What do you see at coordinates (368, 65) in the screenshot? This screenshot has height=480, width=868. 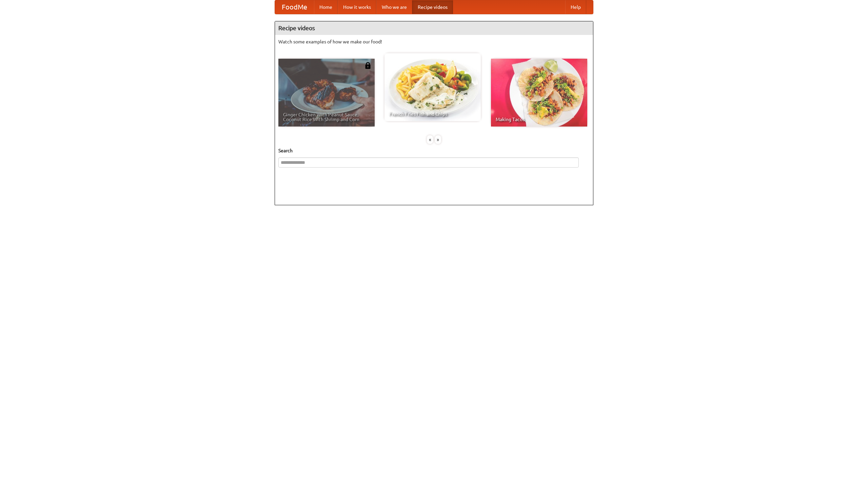 I see `img: 483408.png` at bounding box center [368, 65].